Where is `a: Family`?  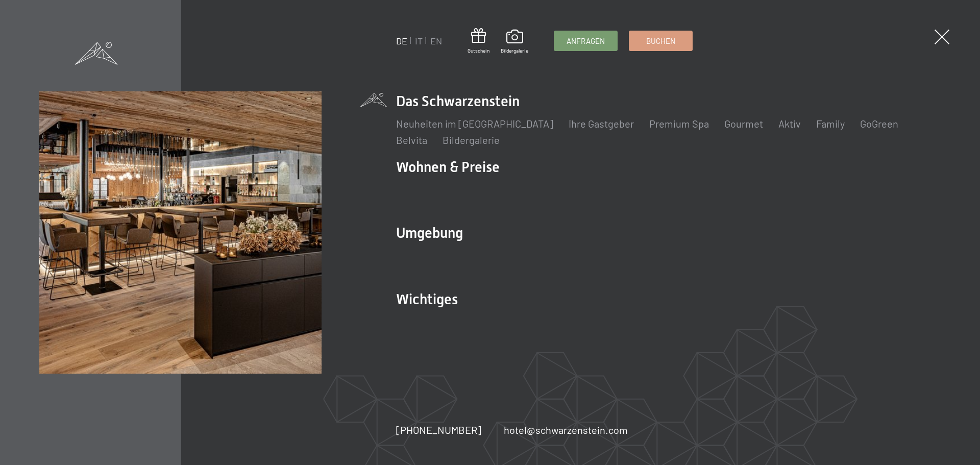
a: Family is located at coordinates (830, 123).